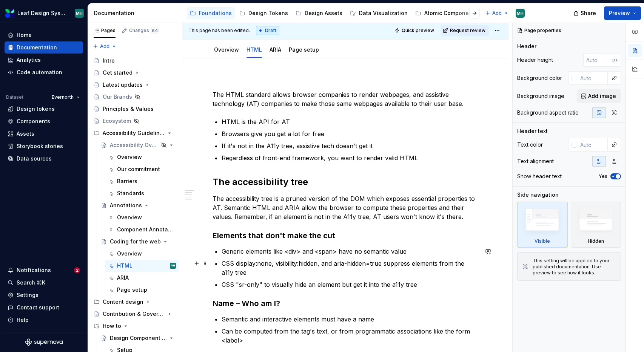  What do you see at coordinates (260, 182) in the screenshot?
I see `strong: The accessibility tree` at bounding box center [260, 182].